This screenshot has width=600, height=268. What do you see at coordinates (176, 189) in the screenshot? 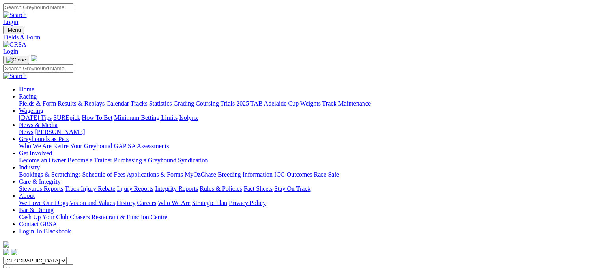
I see `a: Integrity Reports` at bounding box center [176, 189].